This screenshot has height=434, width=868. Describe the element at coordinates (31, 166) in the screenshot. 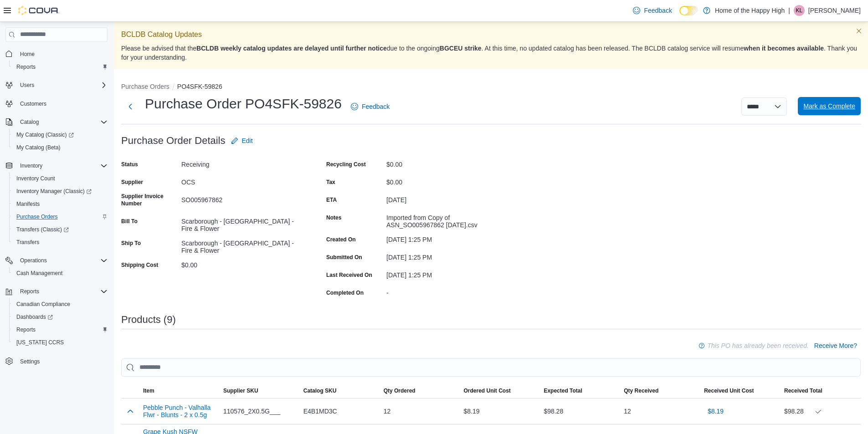

I see `button: Inventory` at that location.